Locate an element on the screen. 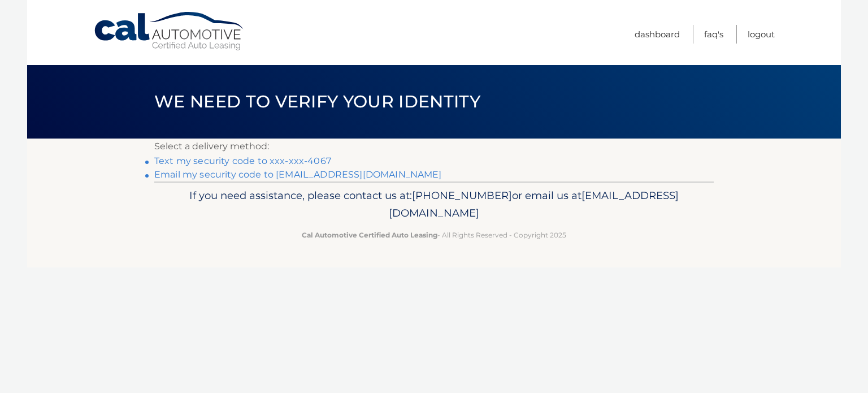  span: We need to verify your identity is located at coordinates (317, 101).